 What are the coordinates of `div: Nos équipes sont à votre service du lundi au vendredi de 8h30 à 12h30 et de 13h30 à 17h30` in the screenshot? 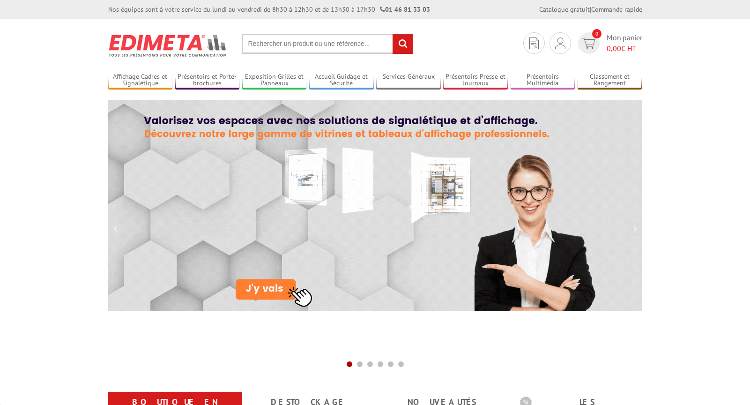 It's located at (269, 9).